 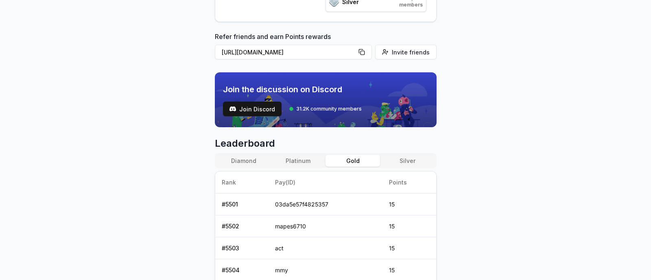 I want to click on button: Join Discord, so click(x=252, y=109).